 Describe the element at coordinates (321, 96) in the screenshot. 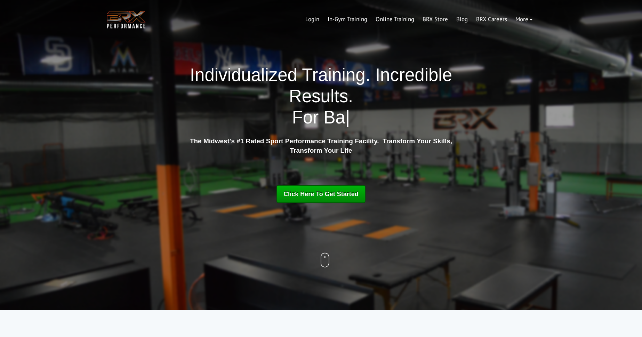

I see `h1: Individualized Training. Incredible Results.` at that location.